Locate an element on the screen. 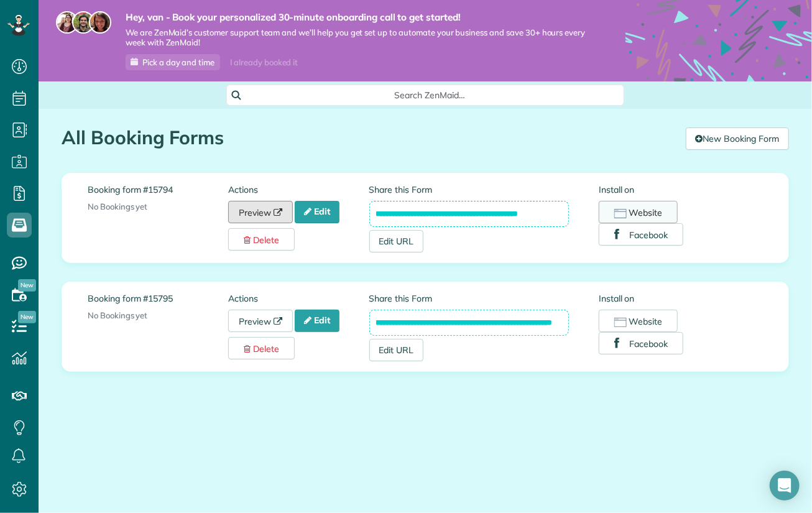 The image size is (812, 513). h1: All Booking Forms is located at coordinates (369, 137).